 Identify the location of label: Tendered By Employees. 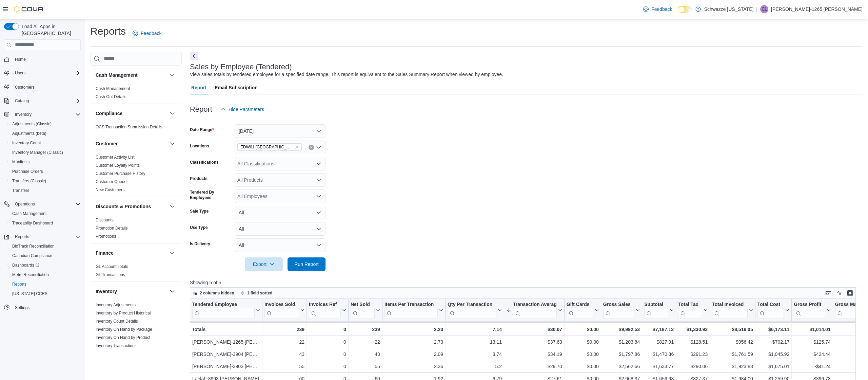
(211, 195).